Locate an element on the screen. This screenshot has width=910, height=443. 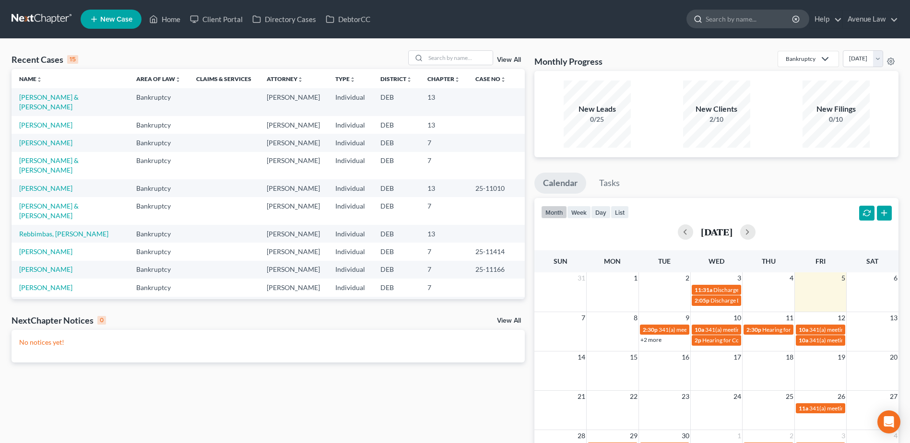
span: 11 is located at coordinates (790, 318).